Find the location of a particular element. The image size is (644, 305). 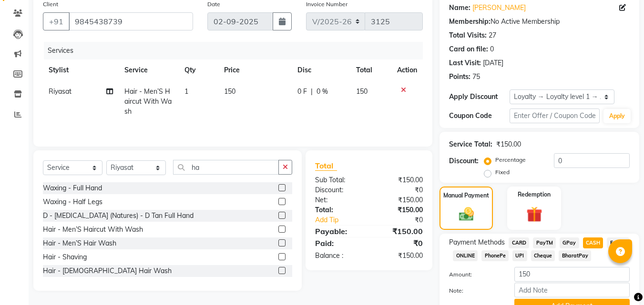

label: Fixed is located at coordinates (502, 172).